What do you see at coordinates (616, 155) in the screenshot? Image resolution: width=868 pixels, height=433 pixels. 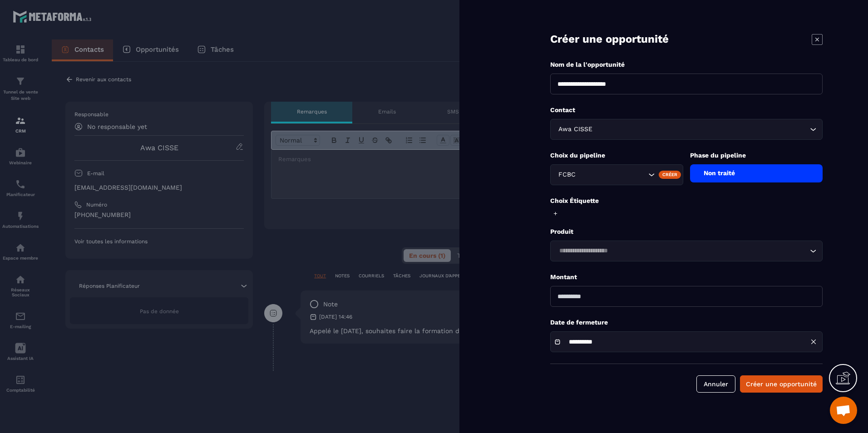 I see `p: Choix du pipeline` at bounding box center [616, 155].